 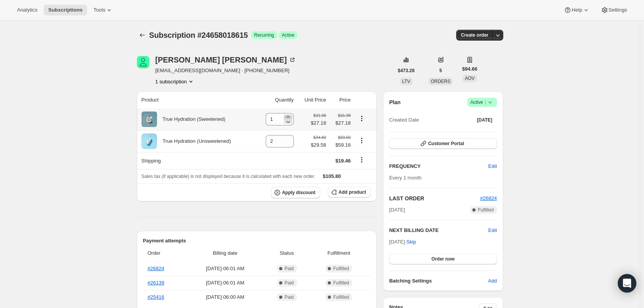 I want to click on small: $34.80, so click(x=320, y=138).